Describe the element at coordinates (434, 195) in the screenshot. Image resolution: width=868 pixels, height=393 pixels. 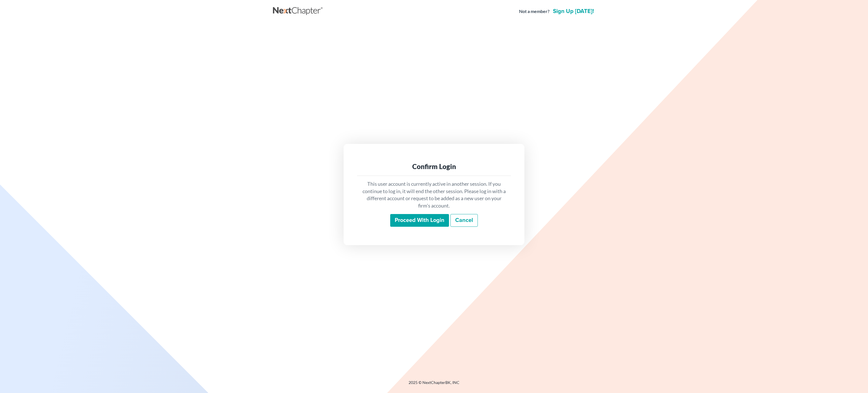
I see `p: This user account is currently active in another session. If you continue to log in, it will end ...` at that location.